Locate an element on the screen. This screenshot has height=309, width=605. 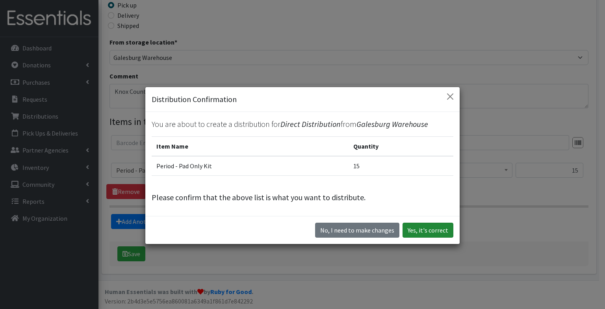
th: Item Name is located at coordinates (250, 147).